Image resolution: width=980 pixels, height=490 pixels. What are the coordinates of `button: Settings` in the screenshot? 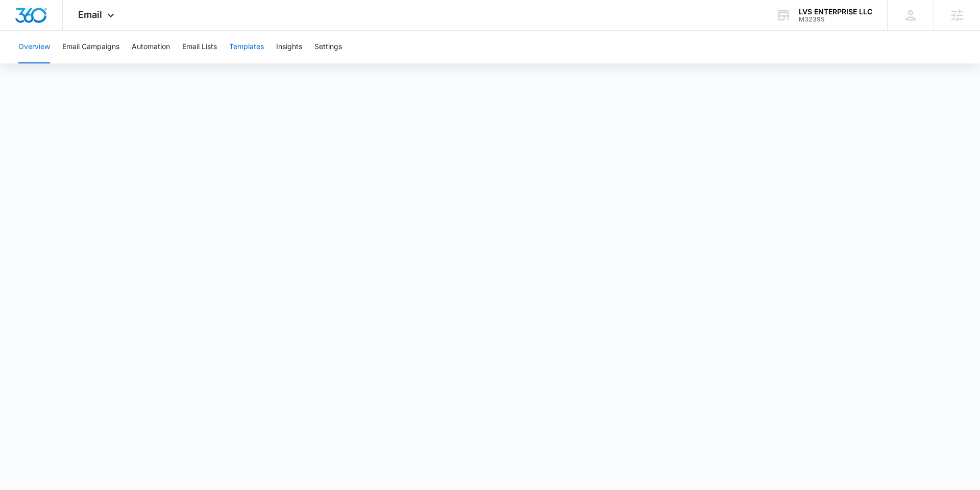 It's located at (328, 47).